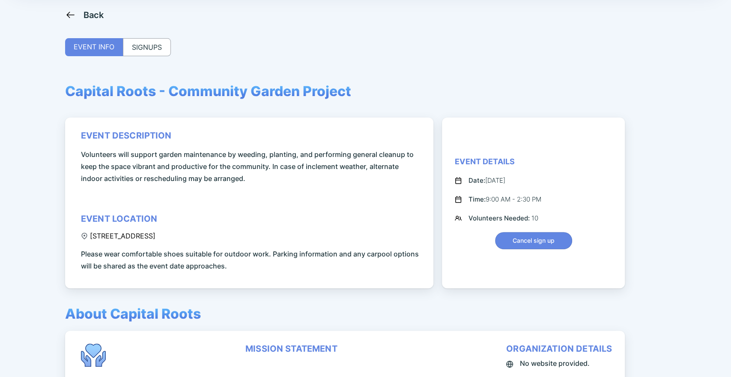 This screenshot has height=377, width=731. Describe the element at coordinates (126, 135) in the screenshot. I see `div: event description` at that location.